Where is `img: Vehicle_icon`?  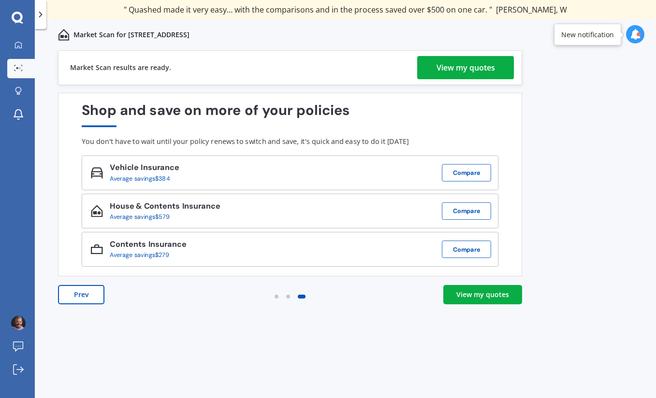 img: Vehicle_icon is located at coordinates (97, 173).